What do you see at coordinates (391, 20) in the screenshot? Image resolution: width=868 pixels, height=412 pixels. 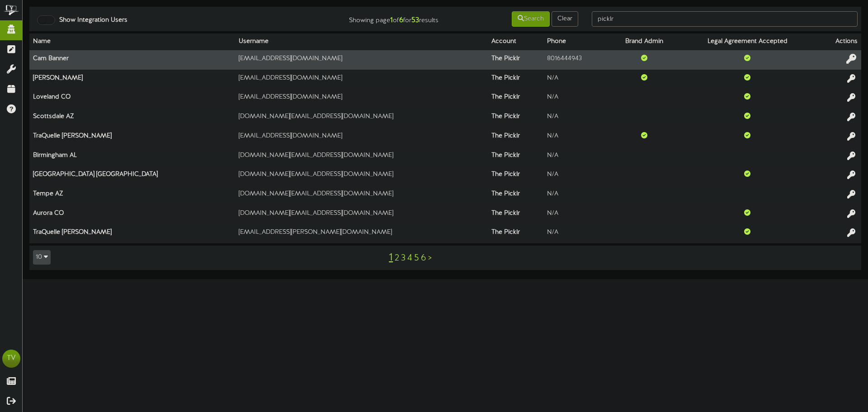 I see `strong: 1` at bounding box center [391, 20].